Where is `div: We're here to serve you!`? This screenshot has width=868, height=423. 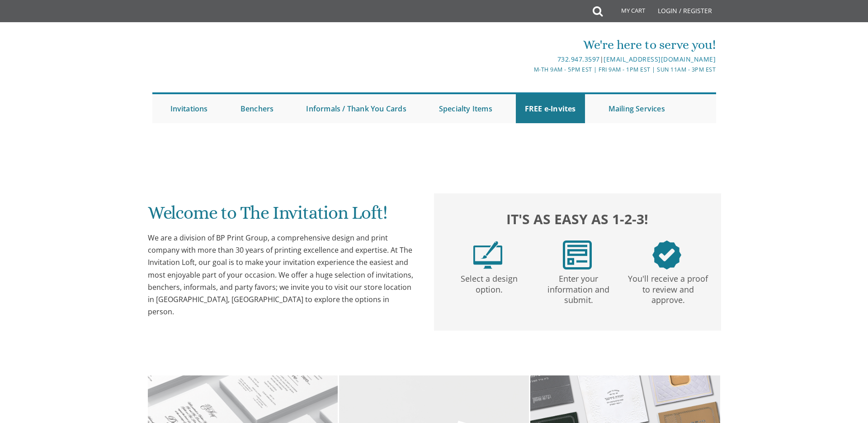 div: We're here to serve you! is located at coordinates (528, 45).